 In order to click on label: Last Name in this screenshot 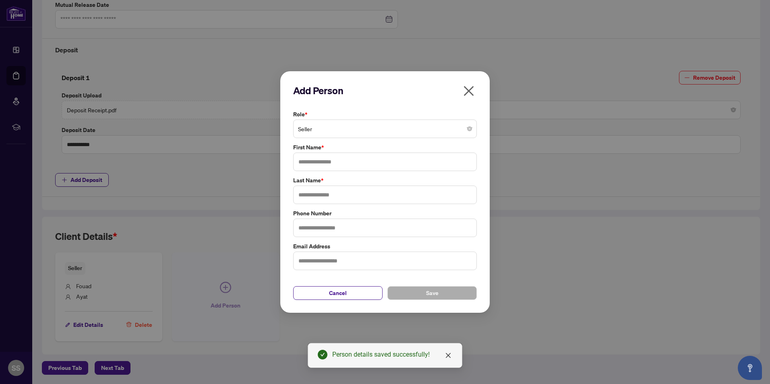, I will do `click(385, 180)`.